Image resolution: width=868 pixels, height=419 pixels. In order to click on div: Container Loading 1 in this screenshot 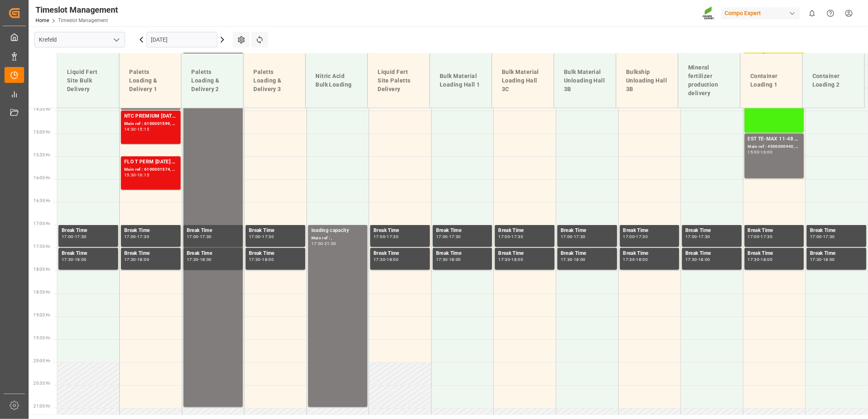, I will do `click(771, 80)`.